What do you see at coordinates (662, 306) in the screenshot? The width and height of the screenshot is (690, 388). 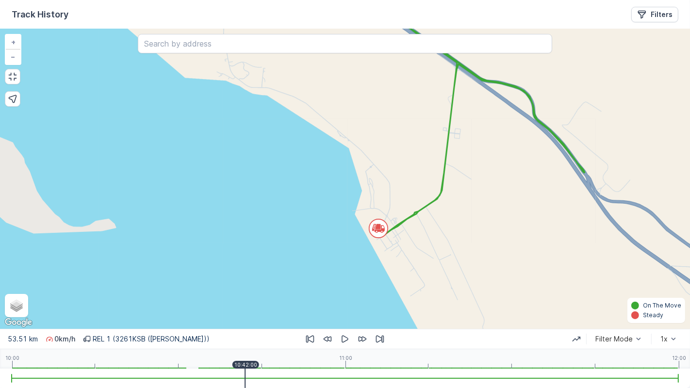 I see `p: On The Move` at bounding box center [662, 306].